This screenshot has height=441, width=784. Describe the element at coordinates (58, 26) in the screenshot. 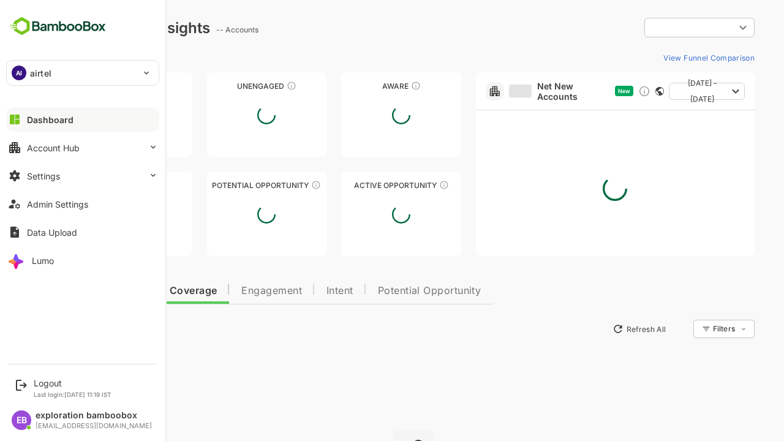

I see `img: BambooboxFullLogoMark.5f36c76dfaba33ec1ec1367b70bb1252.svg` at that location.